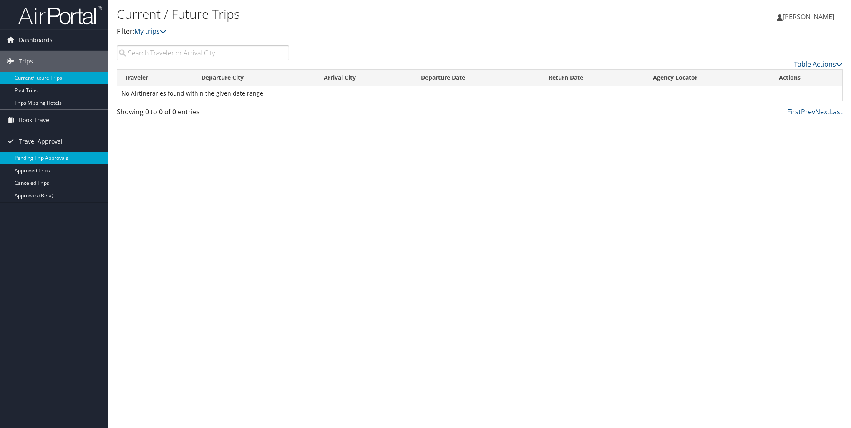  I want to click on td: No Airtineraries found within the given date range., so click(480, 93).